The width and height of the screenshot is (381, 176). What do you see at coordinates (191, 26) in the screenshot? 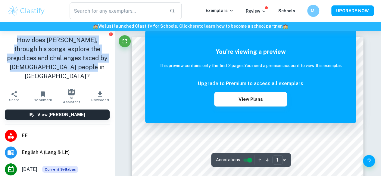
I see `h6: We just launched Clastify for Schools. Click to learn how to become a school partner.` at bounding box center [191, 26].